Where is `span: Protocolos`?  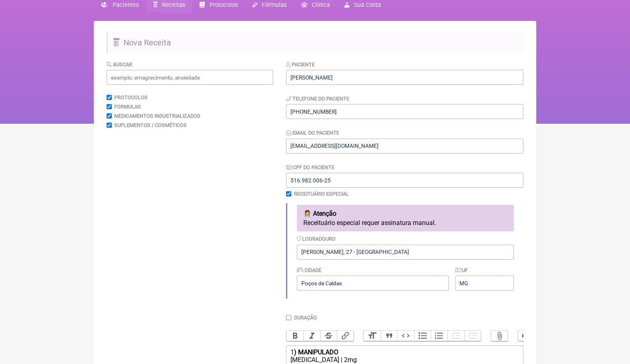 span: Protocolos is located at coordinates (223, 5).